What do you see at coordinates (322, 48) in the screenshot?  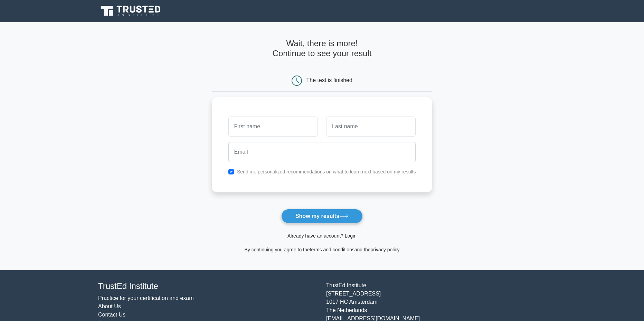 I see `h4: Wait, there is more! Continue to see your result` at bounding box center [322, 48].